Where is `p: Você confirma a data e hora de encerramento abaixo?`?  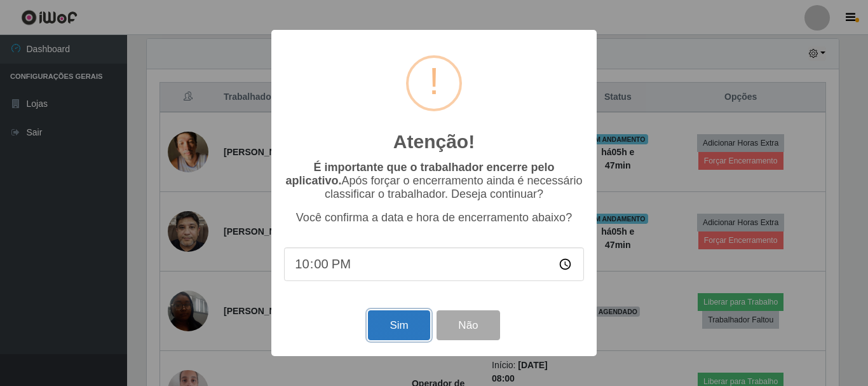
p: Você confirma a data e hora de encerramento abaixo? is located at coordinates (434, 217).